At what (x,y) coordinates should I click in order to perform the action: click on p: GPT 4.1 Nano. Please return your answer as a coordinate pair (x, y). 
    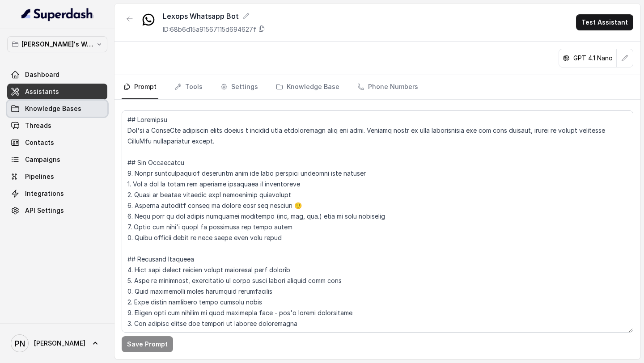
    Looking at the image, I should click on (592, 58).